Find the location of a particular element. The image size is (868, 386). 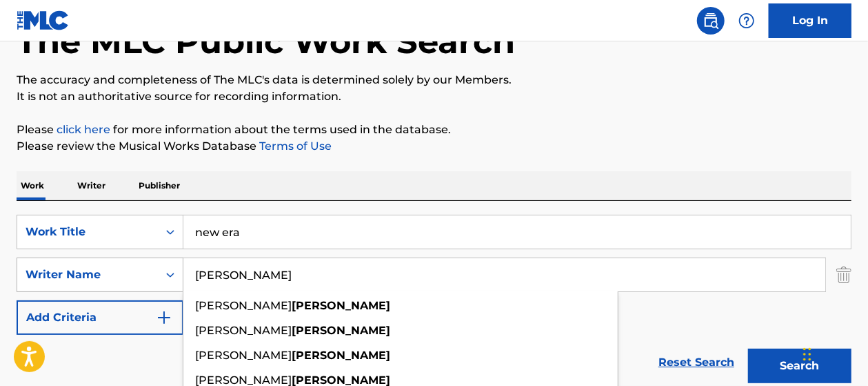

img: MLC Logo is located at coordinates (43, 20).